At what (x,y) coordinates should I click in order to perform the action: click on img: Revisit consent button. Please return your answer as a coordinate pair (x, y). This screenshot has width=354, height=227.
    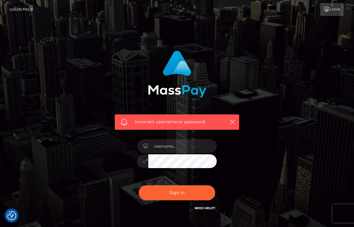
    Looking at the image, I should click on (12, 216).